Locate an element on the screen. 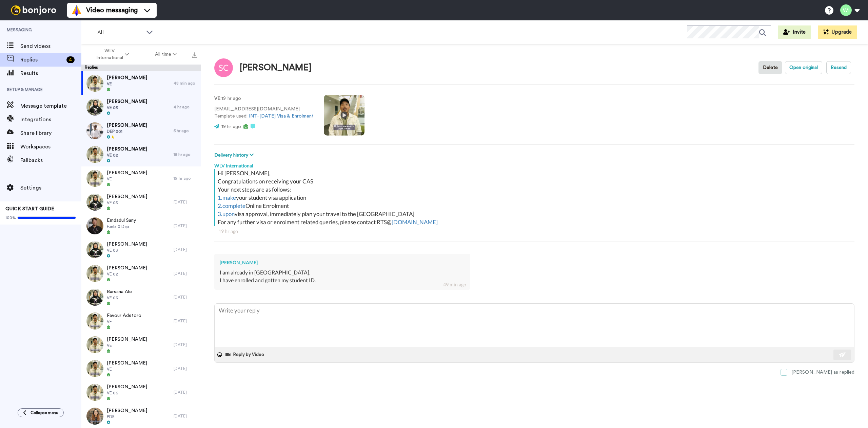 The width and height of the screenshot is (868, 428). span: Results is located at coordinates (51, 74).